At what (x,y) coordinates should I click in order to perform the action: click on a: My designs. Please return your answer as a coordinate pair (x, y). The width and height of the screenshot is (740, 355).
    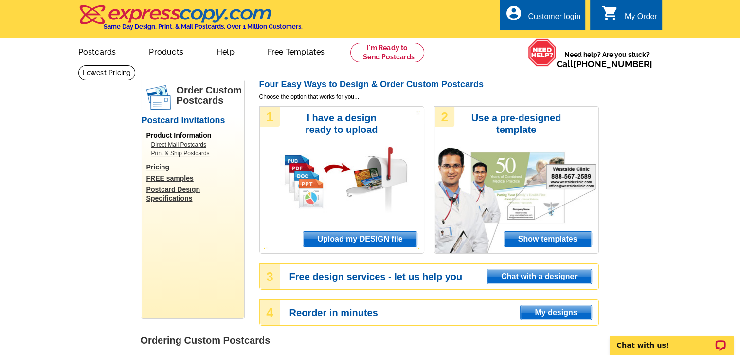
    Looking at the image, I should click on (556, 312).